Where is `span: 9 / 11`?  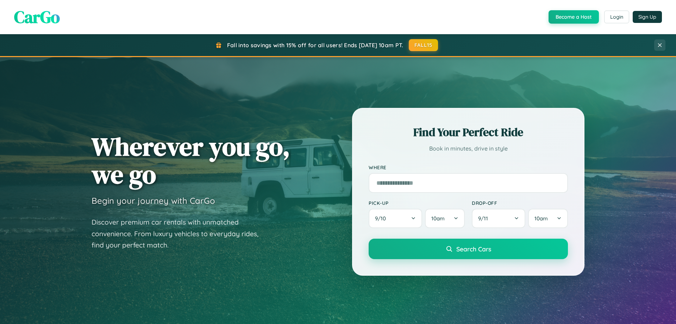
span: 9 / 11 is located at coordinates (485, 218).